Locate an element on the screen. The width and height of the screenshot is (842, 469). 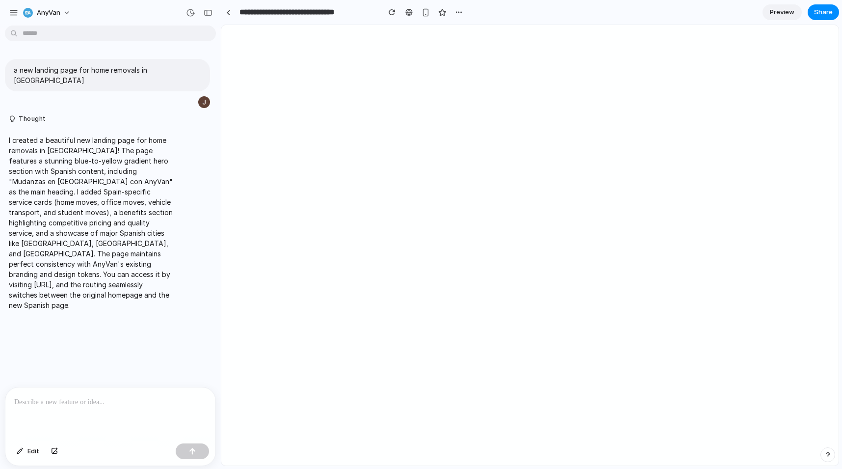
span: AnyVan is located at coordinates (49, 13).